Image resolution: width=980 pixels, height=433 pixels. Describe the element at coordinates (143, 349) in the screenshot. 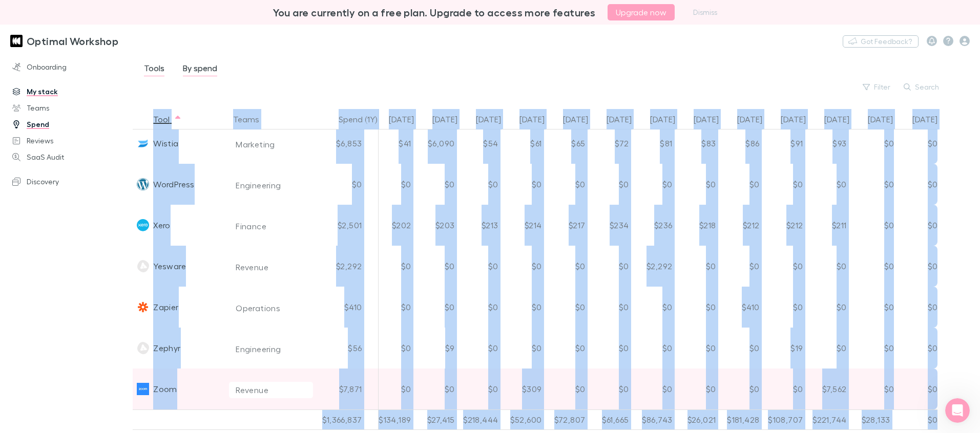

I see `img: Zephyr's Logo` at that location.